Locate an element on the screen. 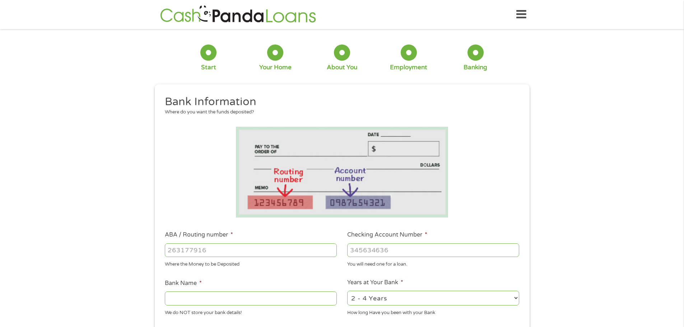 Image resolution: width=684 pixels, height=327 pixels. div: Where do you want the funds deposited? is located at coordinates (340, 112).